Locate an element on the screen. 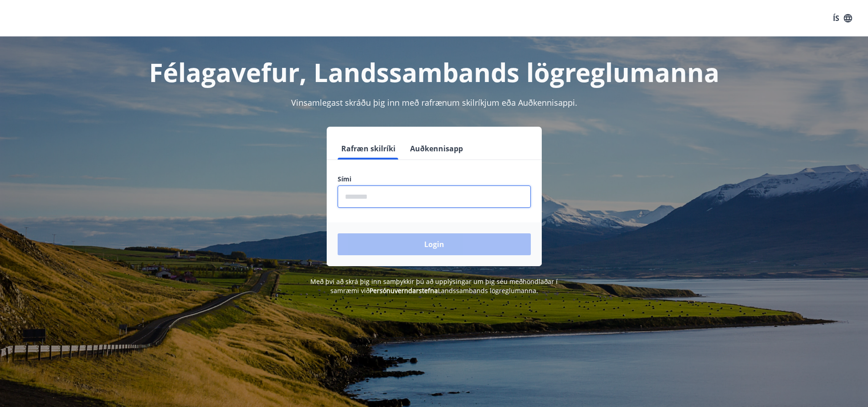 This screenshot has height=407, width=868. button: Rafræn skilríki is located at coordinates (368, 149).